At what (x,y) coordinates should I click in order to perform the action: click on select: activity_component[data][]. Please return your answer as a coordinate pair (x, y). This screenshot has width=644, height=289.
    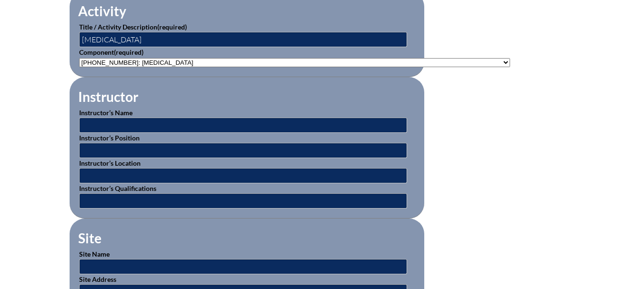
    Looking at the image, I should click on (294, 63).